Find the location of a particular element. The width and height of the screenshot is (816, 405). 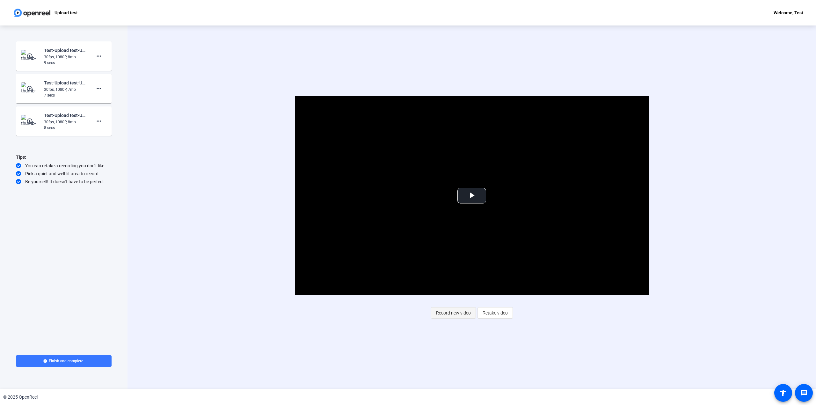

div: © 2025 OpenReel is located at coordinates (20, 397).